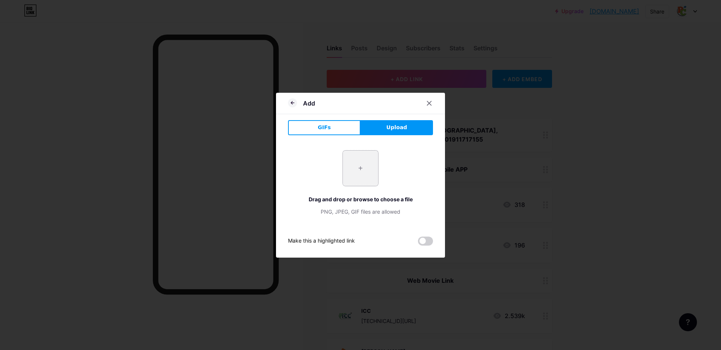 The height and width of the screenshot is (350, 721). Describe the element at coordinates (324, 128) in the screenshot. I see `button: GIFs` at that location.